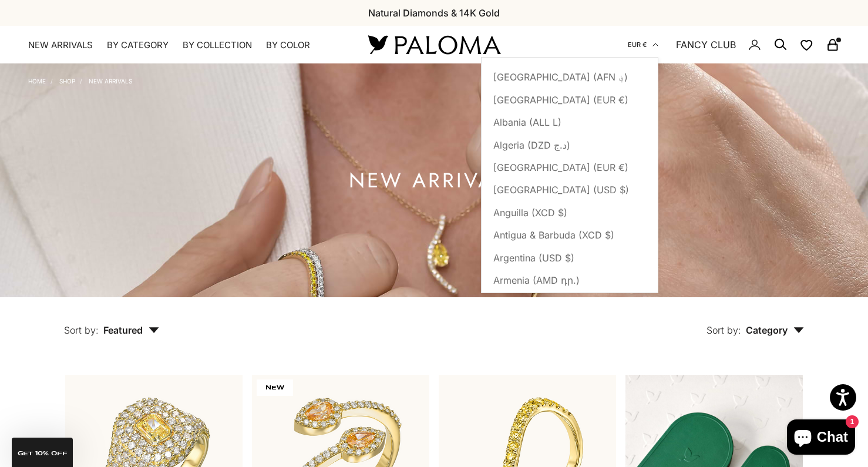 Image resolution: width=868 pixels, height=467 pixels. I want to click on button: Sort by: Category, so click(756, 321).